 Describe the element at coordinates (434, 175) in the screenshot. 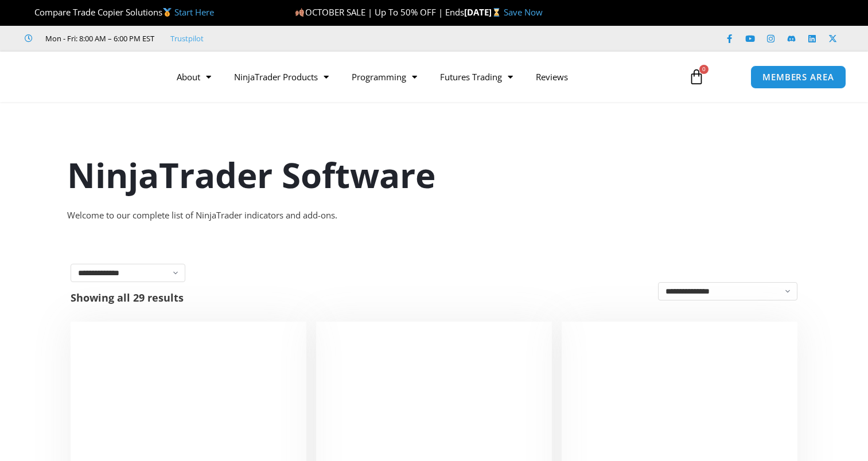

I see `h1: NinjaTrader Software` at that location.